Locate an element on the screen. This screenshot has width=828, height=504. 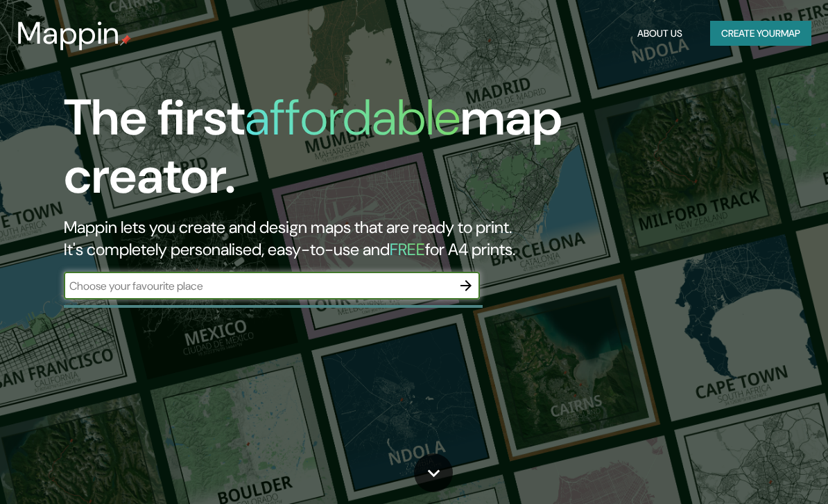
input: Choose your favourite place is located at coordinates (258, 286).